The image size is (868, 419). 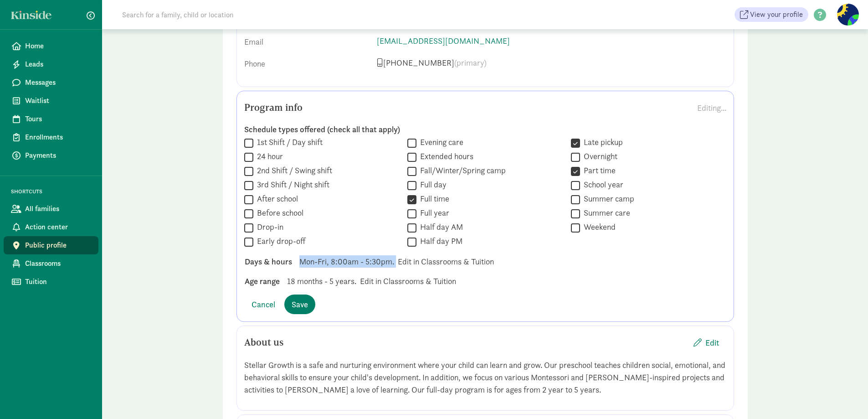 I want to click on span: Classrooms, so click(x=58, y=263).